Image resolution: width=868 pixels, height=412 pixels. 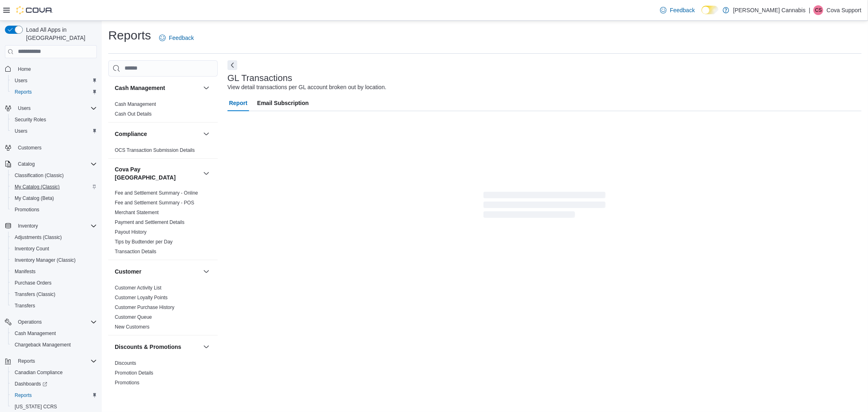 I want to click on a: Tips by Budtender per Day, so click(x=143, y=242).